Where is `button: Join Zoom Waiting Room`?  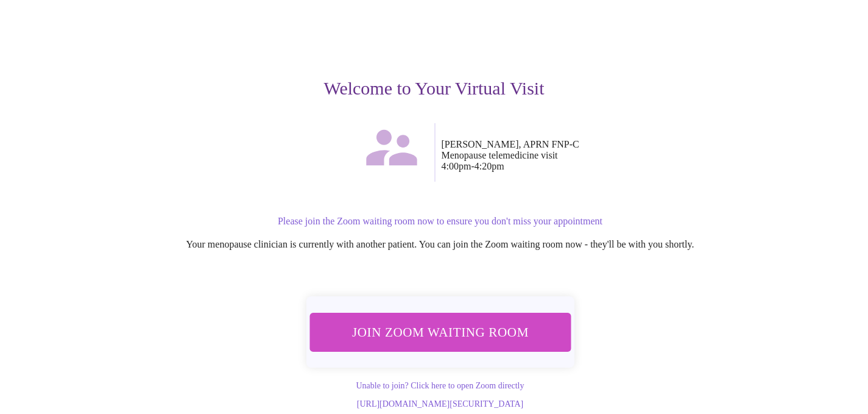
button: Join Zoom Waiting Room is located at coordinates (439, 332).